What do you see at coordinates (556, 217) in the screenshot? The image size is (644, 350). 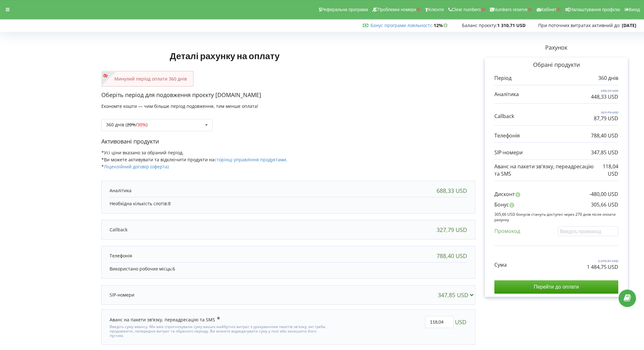 I see `p: 305,66 USD бонусів стануть доступні через 270 днів після оплати рахунку` at bounding box center [556, 217].